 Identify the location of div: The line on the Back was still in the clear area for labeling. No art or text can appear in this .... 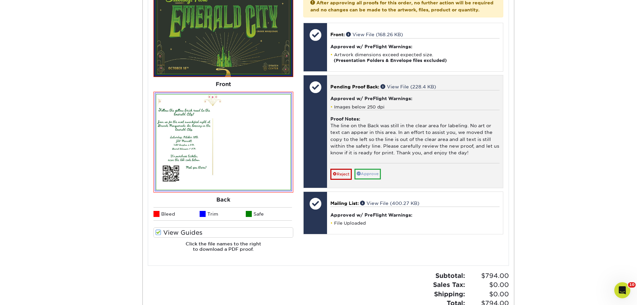
(415, 137).